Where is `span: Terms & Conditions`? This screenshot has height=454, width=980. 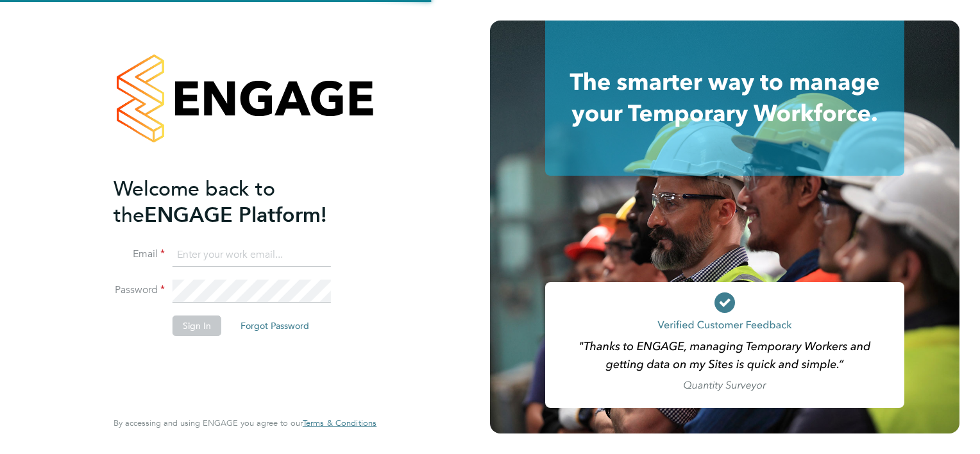 span: Terms & Conditions is located at coordinates (339, 422).